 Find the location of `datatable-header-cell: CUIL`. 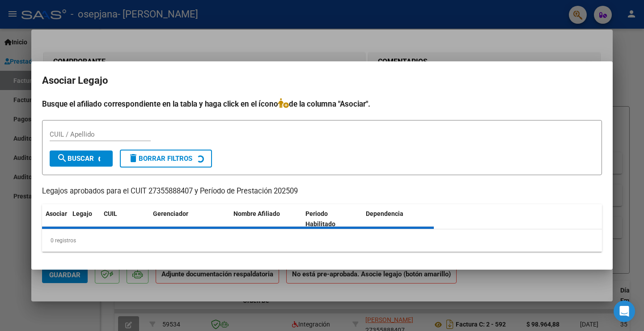

datatable-header-cell: CUIL is located at coordinates (125, 219).